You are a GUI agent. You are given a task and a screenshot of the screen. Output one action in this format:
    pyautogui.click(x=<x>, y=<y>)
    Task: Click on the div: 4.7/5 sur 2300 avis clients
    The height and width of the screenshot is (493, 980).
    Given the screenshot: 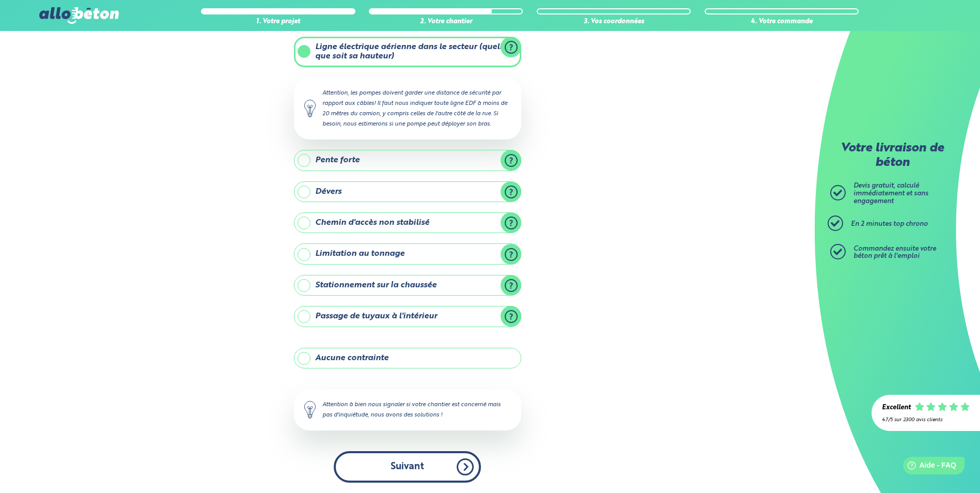 What is the action you would take?
    pyautogui.click(x=926, y=419)
    